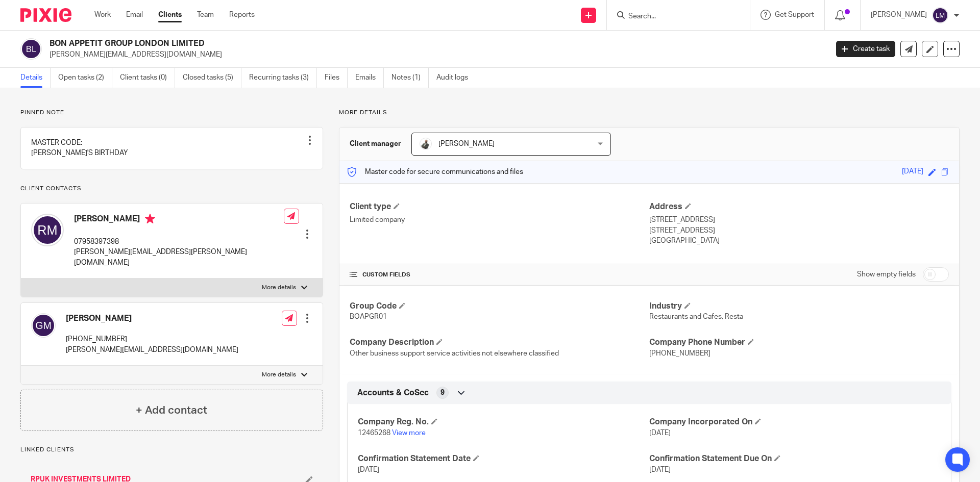 The width and height of the screenshot is (980, 482). What do you see at coordinates (499, 275) in the screenshot?
I see `h4: CUSTOM FIELDS` at bounding box center [499, 275].